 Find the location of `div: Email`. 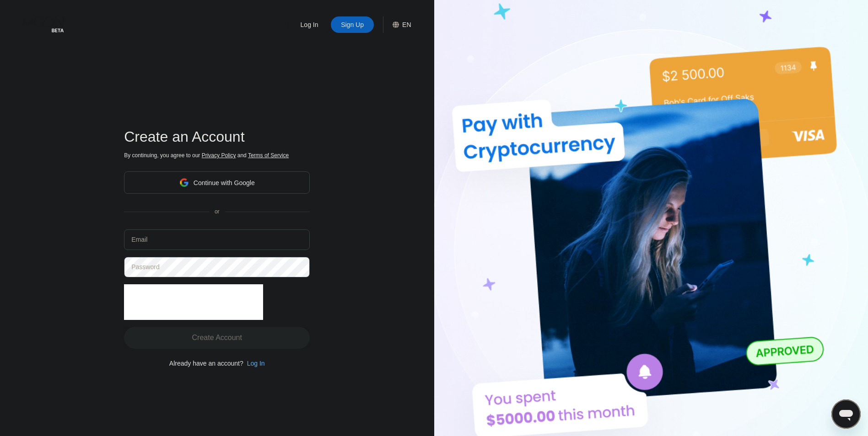

div: Email is located at coordinates (139, 240).